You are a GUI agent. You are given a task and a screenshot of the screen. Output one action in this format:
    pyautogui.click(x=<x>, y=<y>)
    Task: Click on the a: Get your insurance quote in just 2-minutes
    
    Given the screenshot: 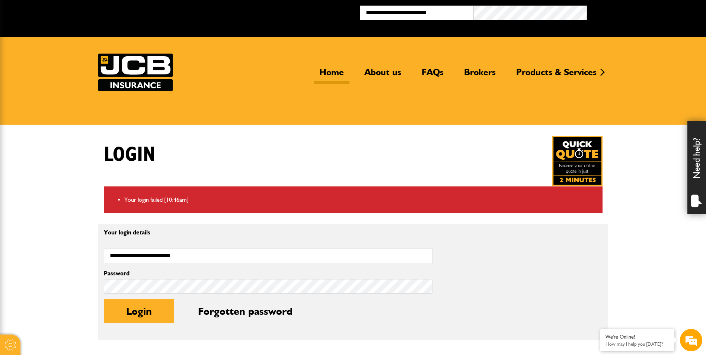 What is the action you would take?
    pyautogui.click(x=577, y=161)
    